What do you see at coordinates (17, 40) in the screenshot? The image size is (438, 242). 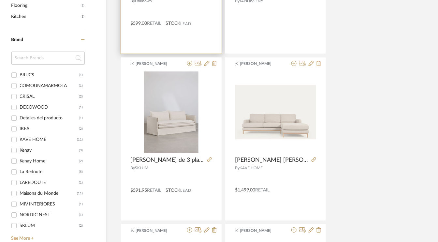 I see `span: Brand` at bounding box center [17, 40].